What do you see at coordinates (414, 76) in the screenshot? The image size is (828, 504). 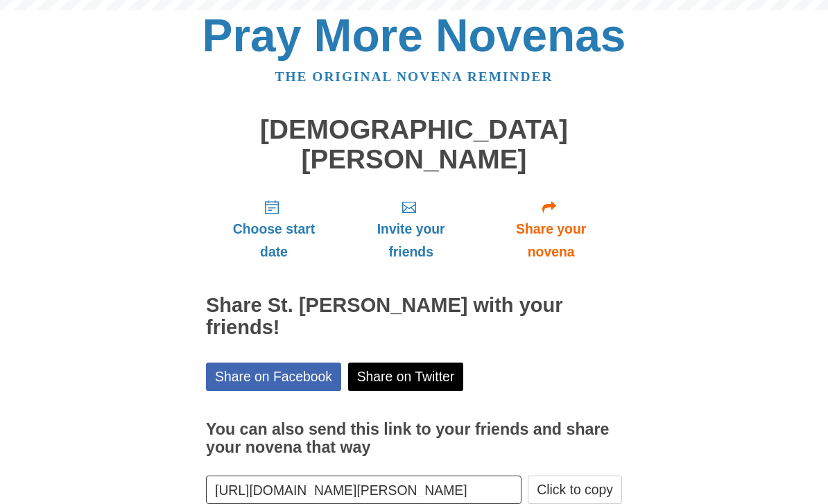 I see `a: The original novena reminder` at bounding box center [414, 76].